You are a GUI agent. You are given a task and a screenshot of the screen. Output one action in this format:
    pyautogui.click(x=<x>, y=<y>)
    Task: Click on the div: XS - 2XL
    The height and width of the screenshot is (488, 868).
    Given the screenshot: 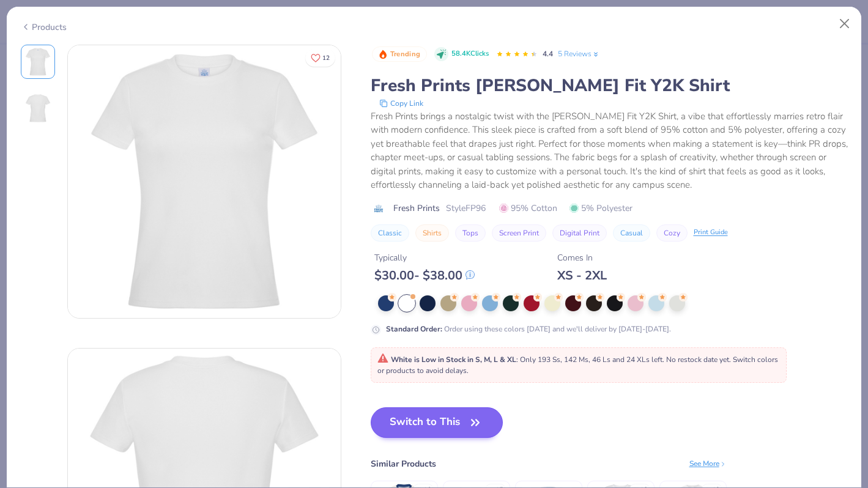 What is the action you would take?
    pyautogui.click(x=582, y=275)
    